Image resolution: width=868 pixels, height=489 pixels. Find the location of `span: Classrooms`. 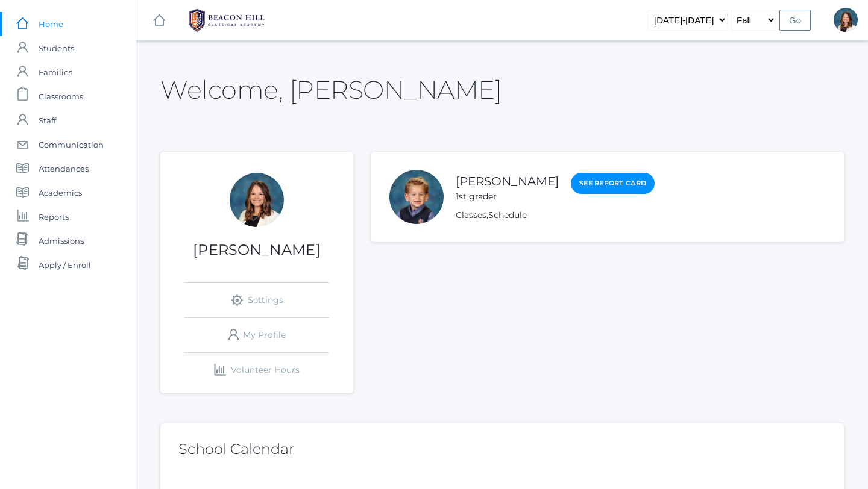

span: Classrooms is located at coordinates (61, 97).